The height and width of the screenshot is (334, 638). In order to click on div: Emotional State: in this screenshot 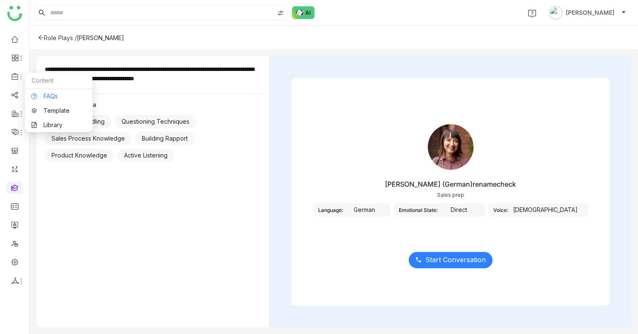, I will do `click(418, 210)`.